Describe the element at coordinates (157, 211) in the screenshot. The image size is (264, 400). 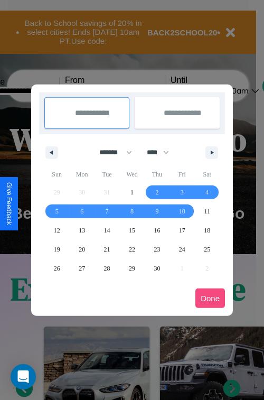
I see `span: 9` at that location.